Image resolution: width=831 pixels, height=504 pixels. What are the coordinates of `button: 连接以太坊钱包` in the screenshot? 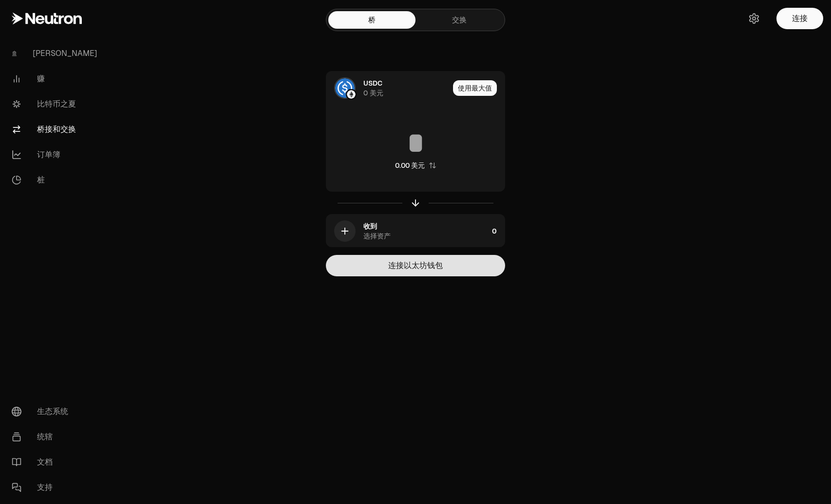 It's located at (415, 266).